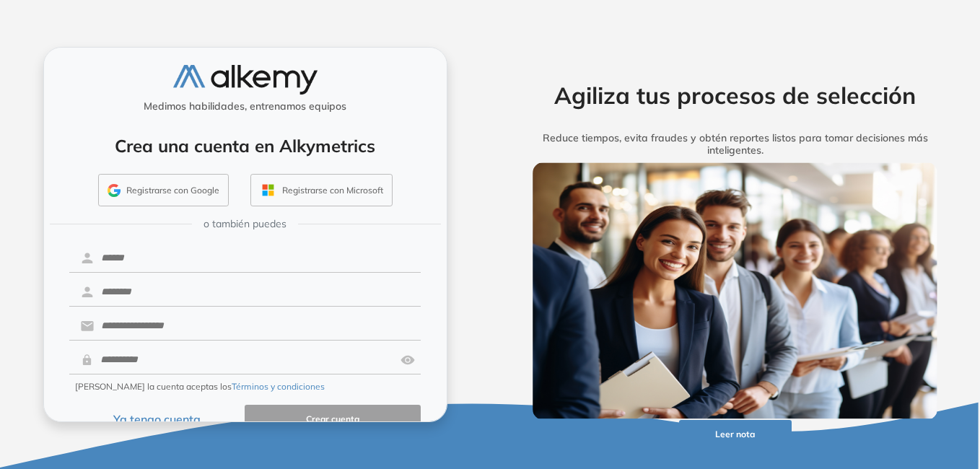 The image size is (980, 469). Describe the element at coordinates (268, 190) in the screenshot. I see `img: OUTLOOK_ICON` at that location.